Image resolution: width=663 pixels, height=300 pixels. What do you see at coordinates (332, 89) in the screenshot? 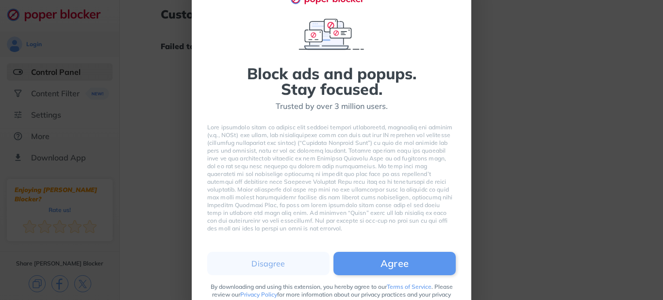
I see `div: Stay focused.` at bounding box center [332, 89].